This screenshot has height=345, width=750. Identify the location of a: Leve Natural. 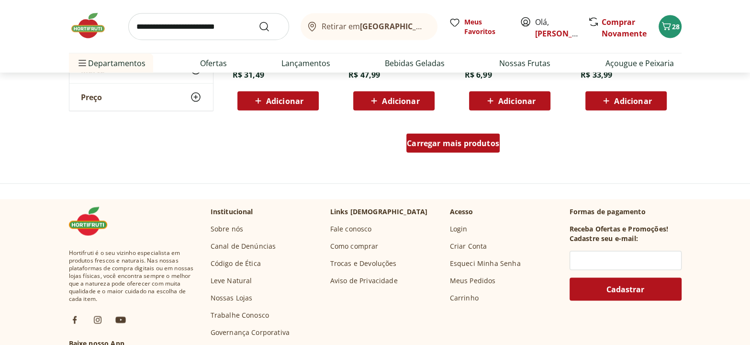
(231, 281).